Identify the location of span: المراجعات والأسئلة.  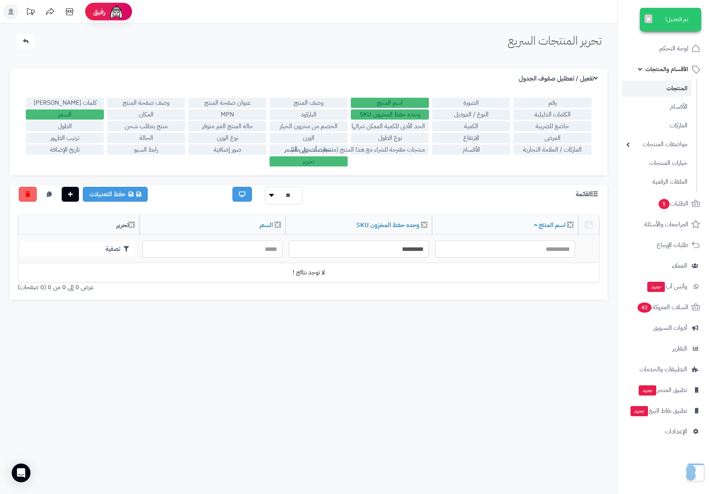
(666, 224).